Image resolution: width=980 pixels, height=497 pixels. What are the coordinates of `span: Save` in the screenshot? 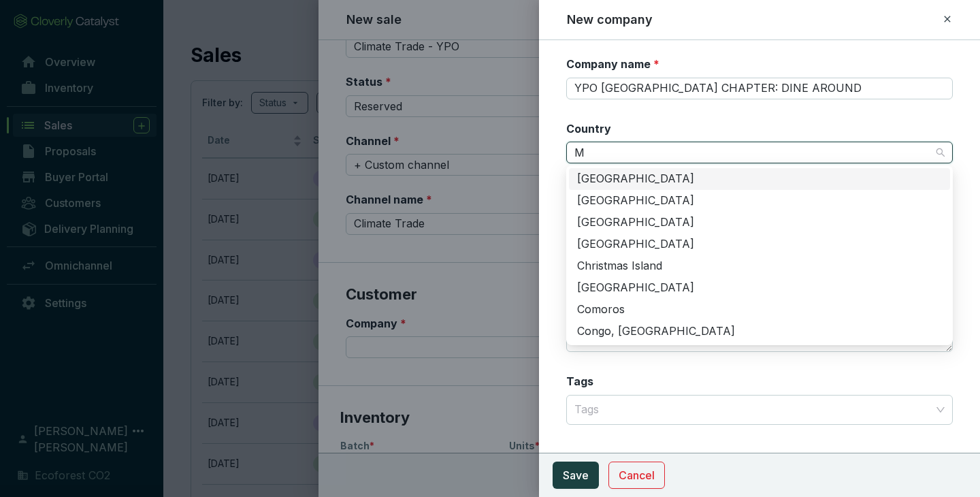 It's located at (575, 475).